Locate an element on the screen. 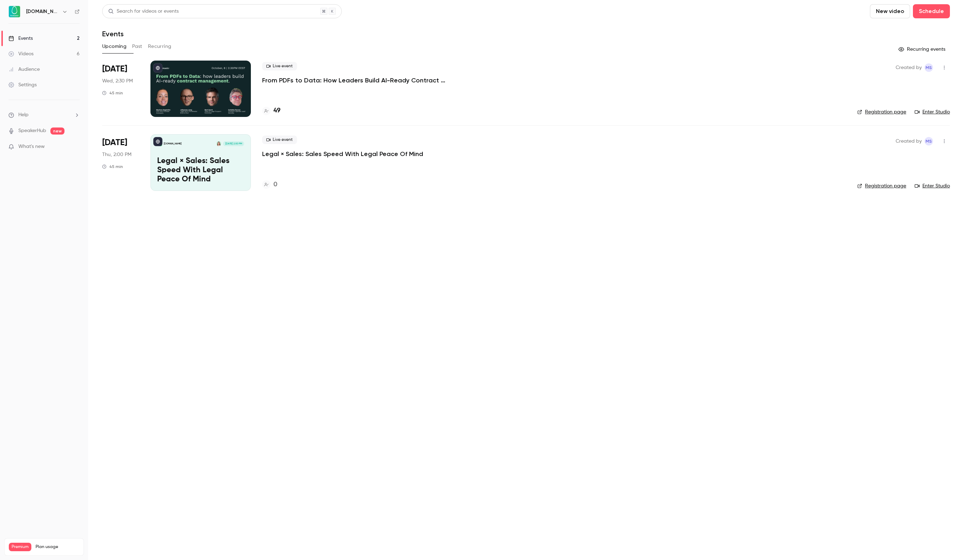 The height and width of the screenshot is (560, 964). span: Help is located at coordinates (23, 115).